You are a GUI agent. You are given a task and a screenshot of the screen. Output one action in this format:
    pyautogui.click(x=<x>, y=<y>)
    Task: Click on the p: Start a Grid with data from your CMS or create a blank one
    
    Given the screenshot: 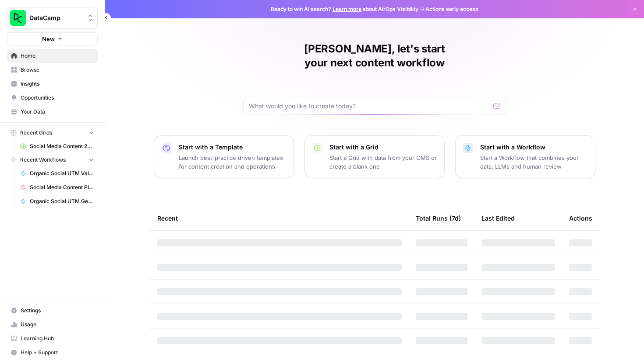 What is the action you would take?
    pyautogui.click(x=383, y=162)
    